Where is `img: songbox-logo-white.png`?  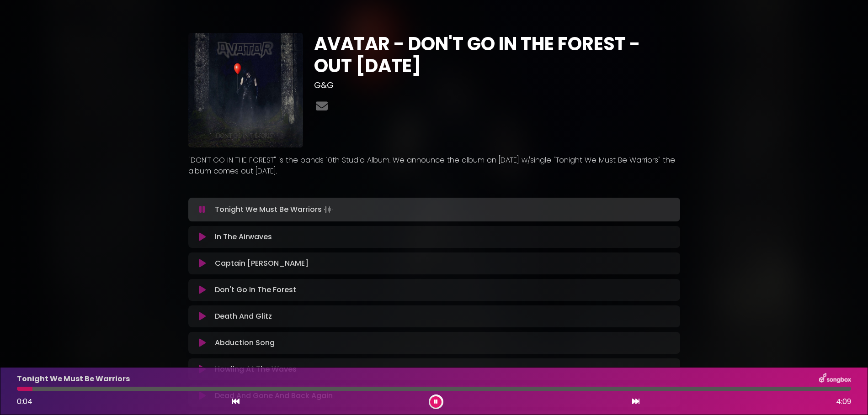 img: songbox-logo-white.png is located at coordinates (835, 379).